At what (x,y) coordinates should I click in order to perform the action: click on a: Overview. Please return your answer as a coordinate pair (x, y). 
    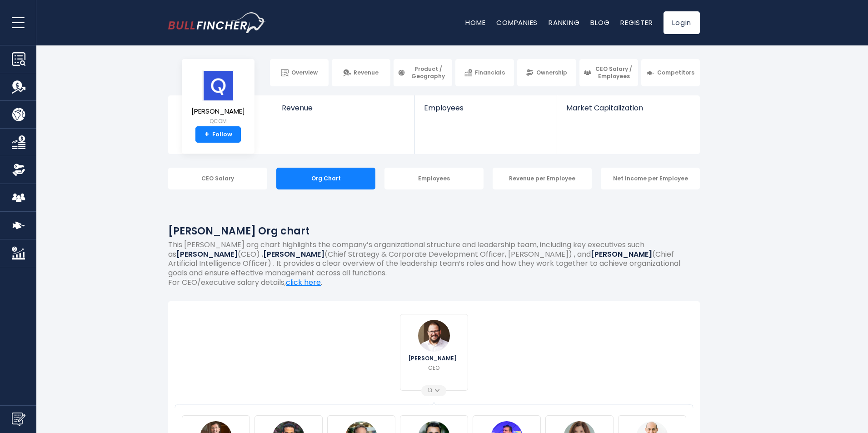
    Looking at the image, I should click on (299, 73).